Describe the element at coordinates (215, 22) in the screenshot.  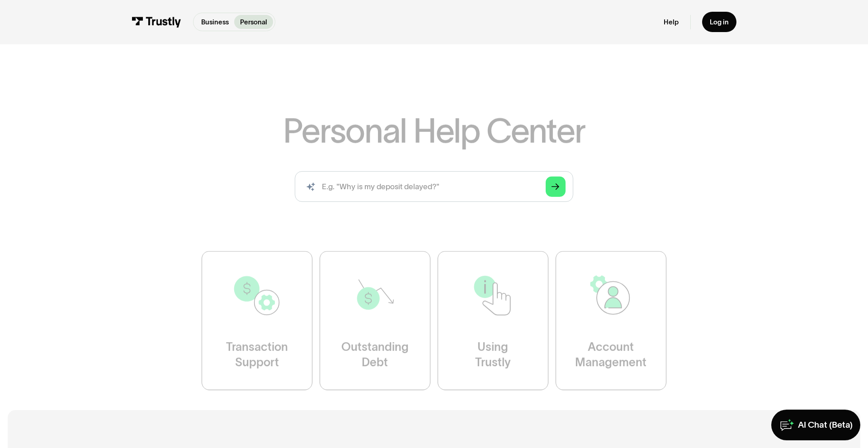
I see `p: Business` at that location.